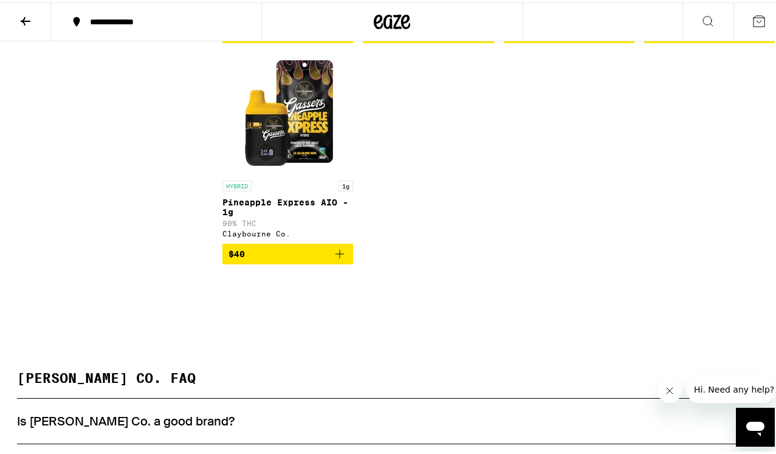 The height and width of the screenshot is (454, 776). Describe the element at coordinates (236, 251) in the screenshot. I see `span: $40` at that location.